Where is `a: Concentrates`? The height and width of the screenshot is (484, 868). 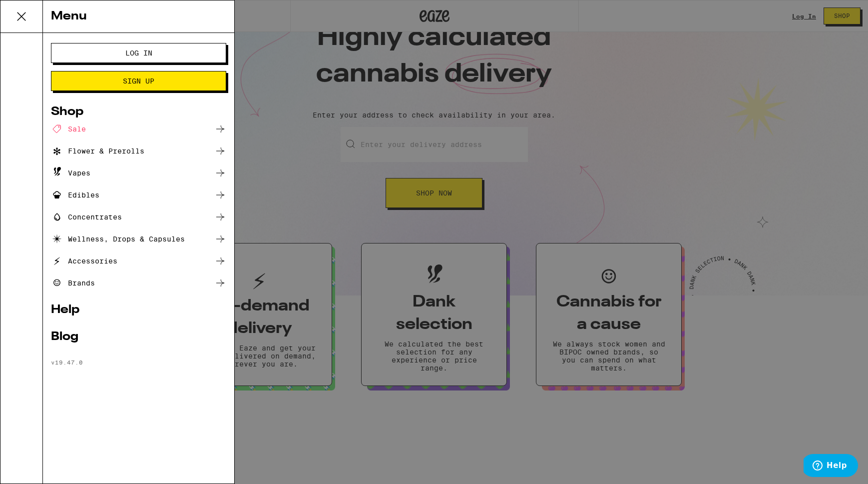
a: Concentrates is located at coordinates (138, 217).